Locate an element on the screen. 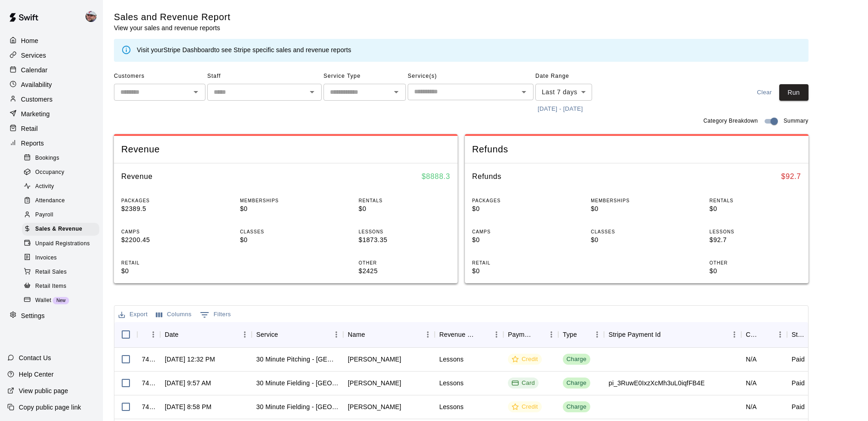  div: Type is located at coordinates (569, 334).